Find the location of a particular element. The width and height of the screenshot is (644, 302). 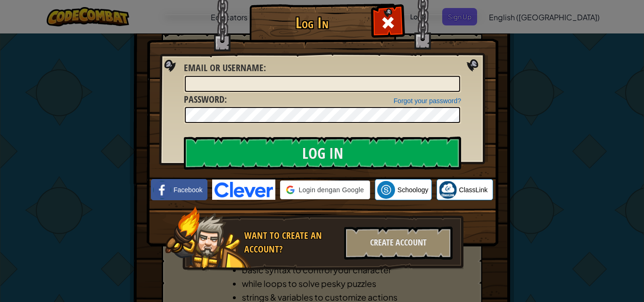

span: Email or Username is located at coordinates (223, 67).